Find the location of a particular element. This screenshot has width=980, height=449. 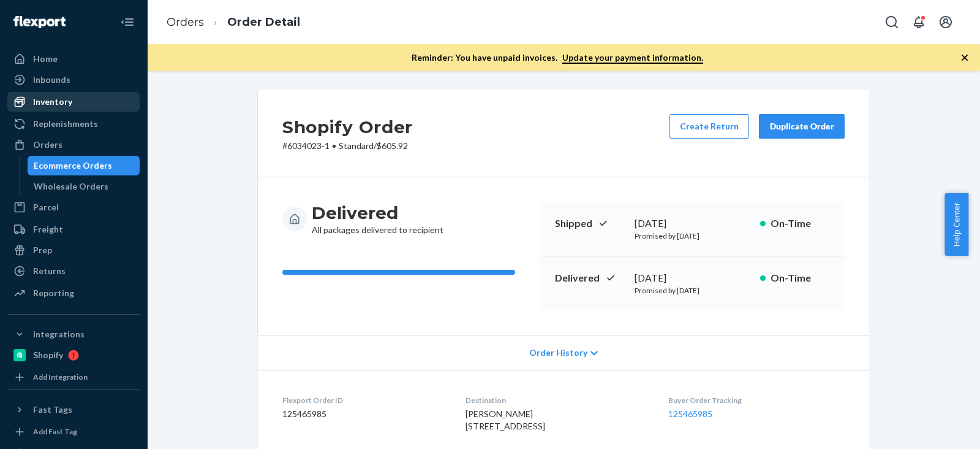

div: Freight is located at coordinates (48, 230).